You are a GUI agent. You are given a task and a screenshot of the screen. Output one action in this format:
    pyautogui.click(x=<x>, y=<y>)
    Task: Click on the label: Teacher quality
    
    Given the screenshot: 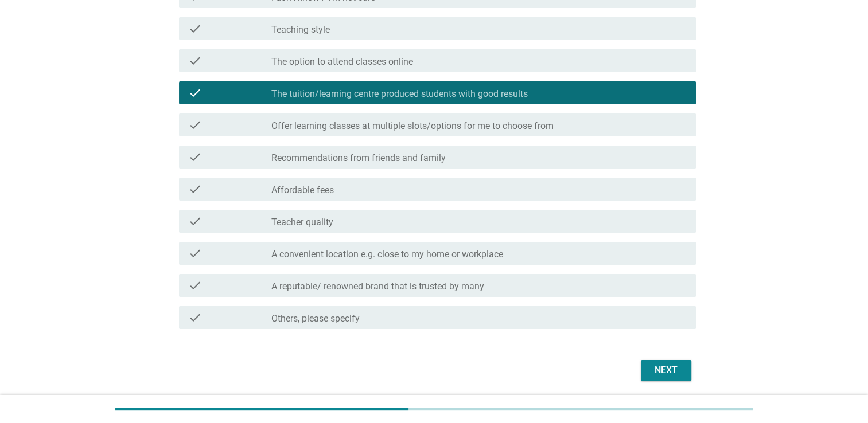 What is the action you would take?
    pyautogui.click(x=302, y=222)
    